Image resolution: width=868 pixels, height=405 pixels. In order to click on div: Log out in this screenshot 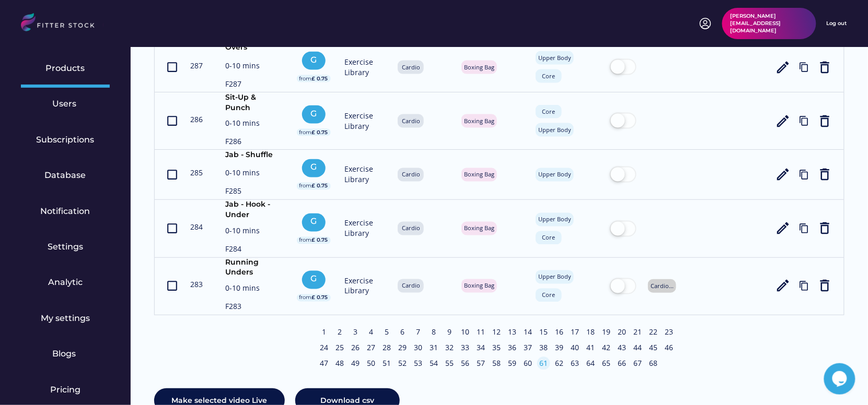, I will do `click(837, 24)`.